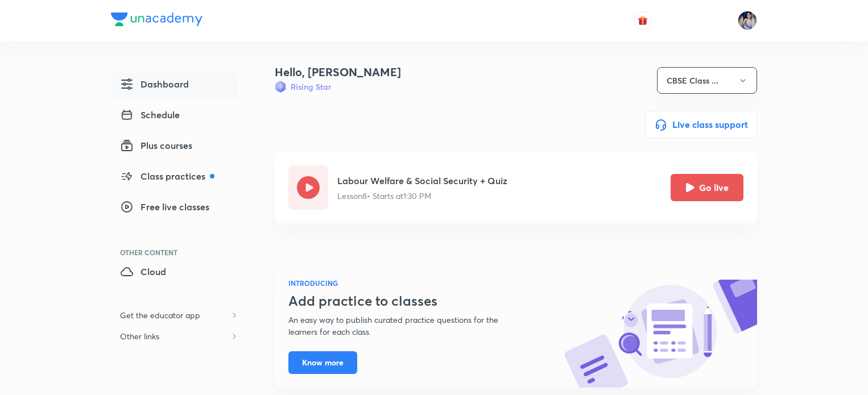  Describe the element at coordinates (643, 21) in the screenshot. I see `button: avatar` at that location.